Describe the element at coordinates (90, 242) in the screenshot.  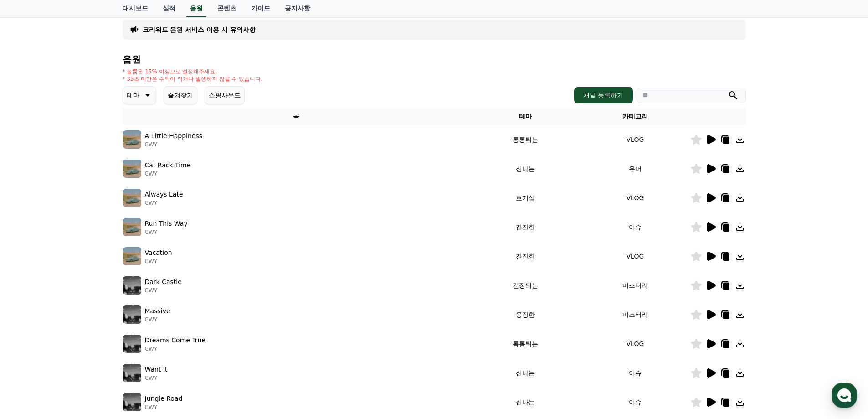
I see `div: 감사합니다.` at that location.